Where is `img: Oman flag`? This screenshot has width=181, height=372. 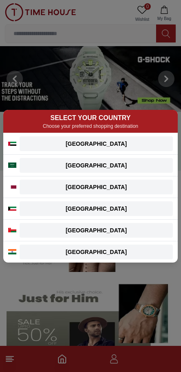
img: Oman flag is located at coordinates (12, 230).